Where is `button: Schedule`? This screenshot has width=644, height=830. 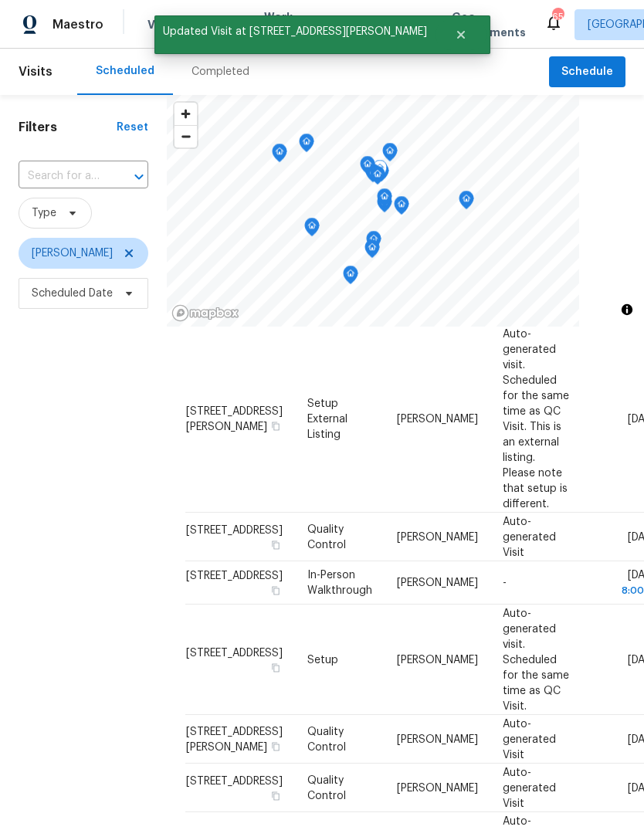
button: Schedule is located at coordinates (587, 72).